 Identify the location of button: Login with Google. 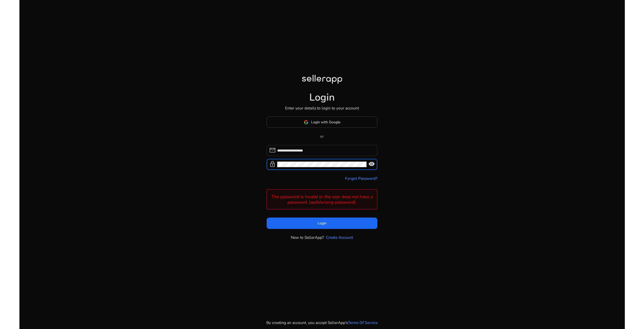
(322, 122).